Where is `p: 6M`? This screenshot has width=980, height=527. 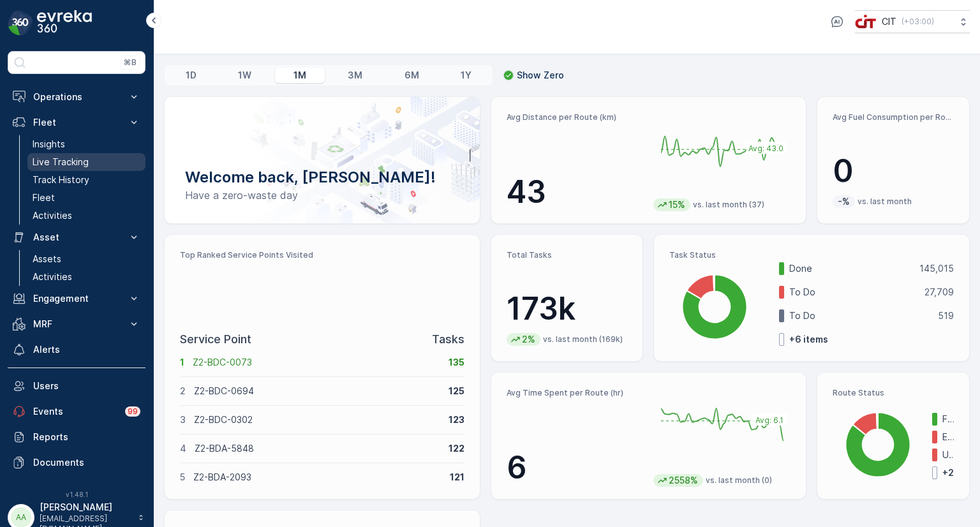 p: 6M is located at coordinates (412, 75).